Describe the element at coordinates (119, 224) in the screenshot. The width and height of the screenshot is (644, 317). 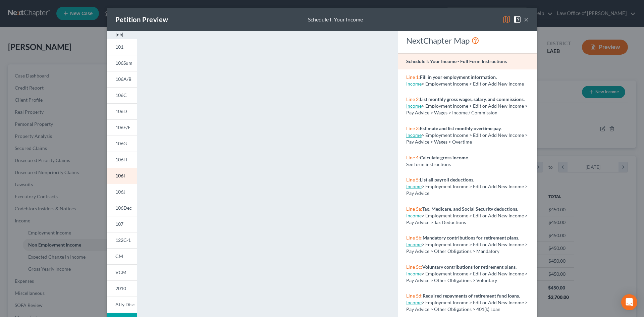
I see `span: 107` at that location.